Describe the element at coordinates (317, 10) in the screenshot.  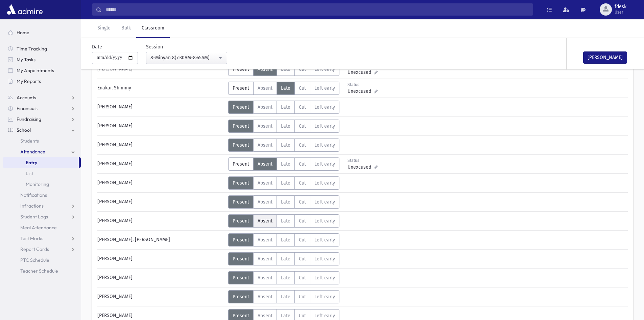
I see `input: Search` at that location.